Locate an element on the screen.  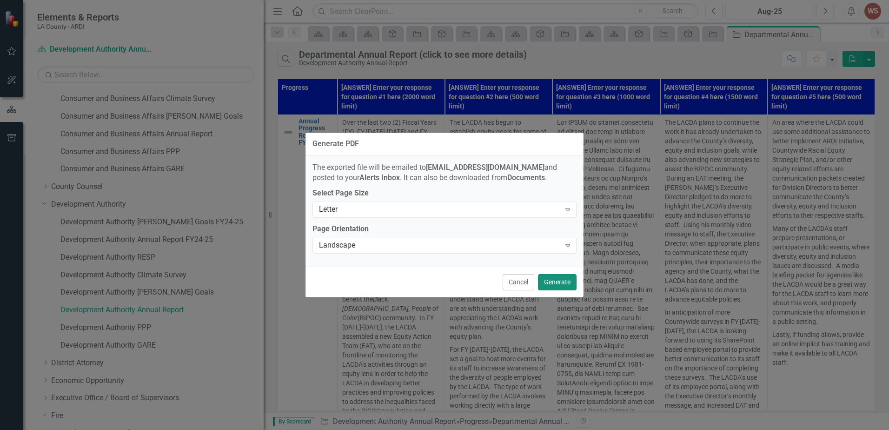
strong: Documents is located at coordinates (526, 177).